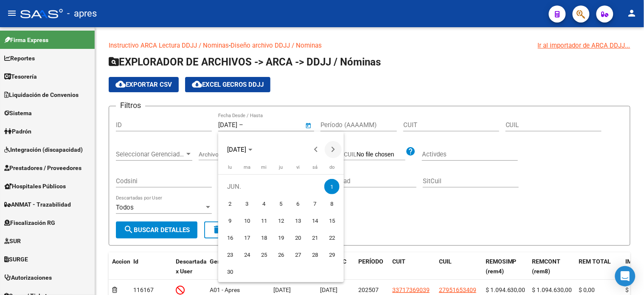 The height and width of the screenshot is (295, 644). Describe the element at coordinates (281, 221) in the screenshot. I see `span: 12` at that location.